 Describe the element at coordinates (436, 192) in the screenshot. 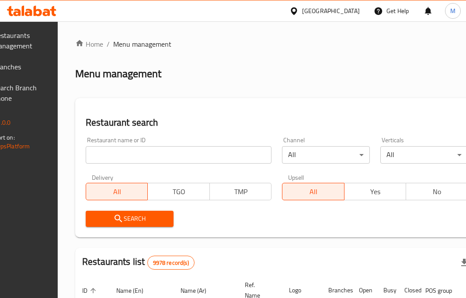

I see `span: No` at that location.